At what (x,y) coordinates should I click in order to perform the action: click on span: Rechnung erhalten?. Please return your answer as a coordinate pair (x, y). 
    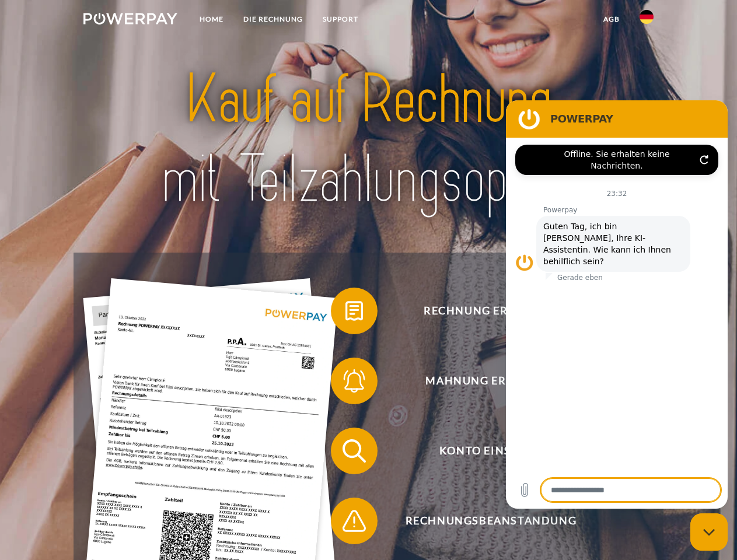
    Looking at the image, I should click on (491, 311).